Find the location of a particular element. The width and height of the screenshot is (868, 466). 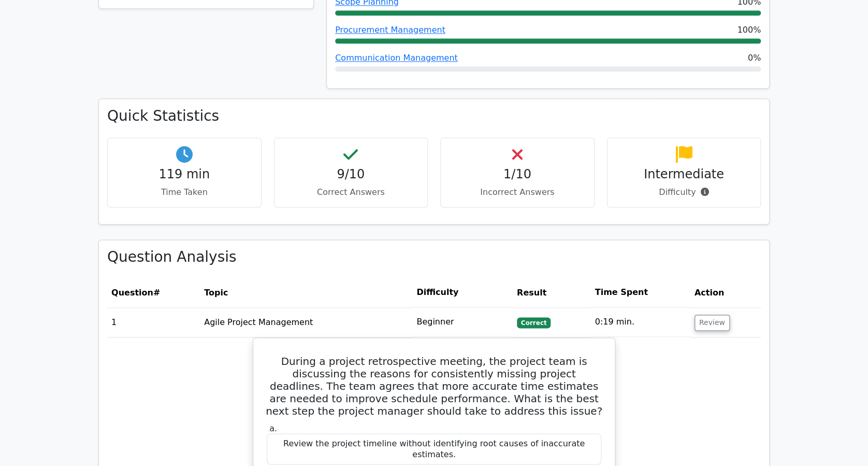

a: Communication Management is located at coordinates (396, 57).